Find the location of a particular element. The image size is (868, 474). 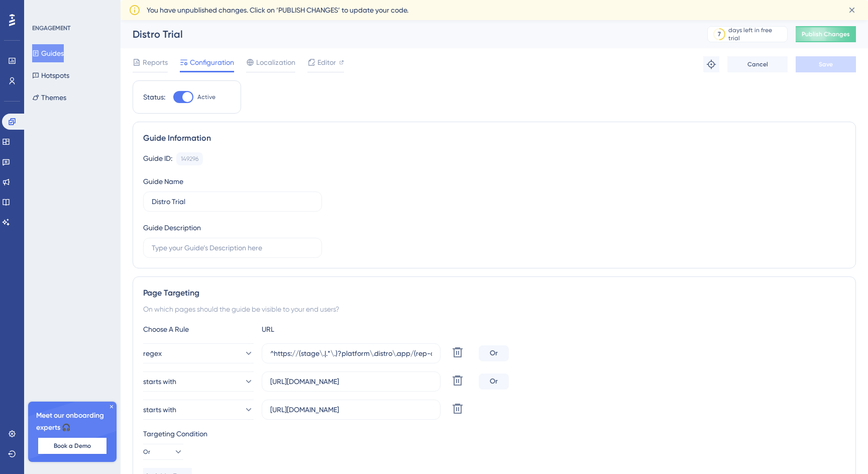

span: Or is located at coordinates (147, 452).